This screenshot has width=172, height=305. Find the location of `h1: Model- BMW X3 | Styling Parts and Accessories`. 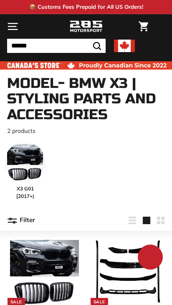

h1: Model- BMW X3 | Styling Parts and Accessories is located at coordinates (86, 99).